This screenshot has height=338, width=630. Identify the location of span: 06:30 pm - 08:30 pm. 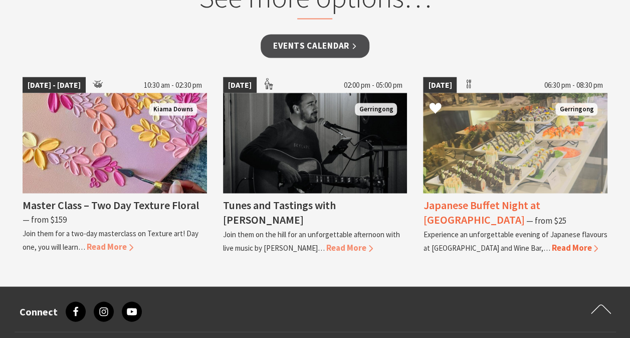
(573, 85).